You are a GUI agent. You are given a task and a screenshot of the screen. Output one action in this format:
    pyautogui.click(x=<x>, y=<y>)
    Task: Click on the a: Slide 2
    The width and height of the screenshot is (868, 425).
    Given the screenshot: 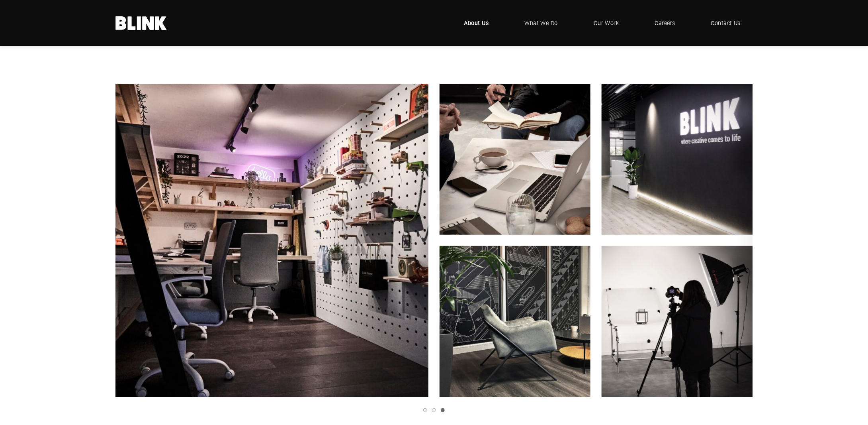 What is the action you would take?
    pyautogui.click(x=434, y=410)
    